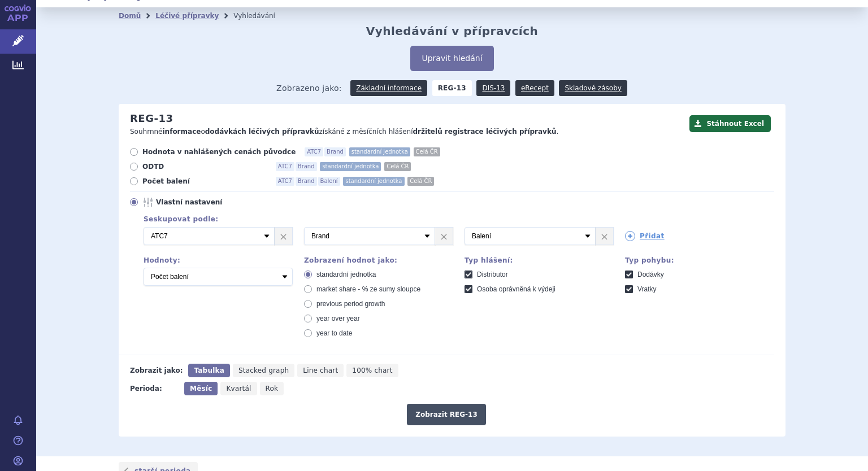  I want to click on span: year over year, so click(338, 318).